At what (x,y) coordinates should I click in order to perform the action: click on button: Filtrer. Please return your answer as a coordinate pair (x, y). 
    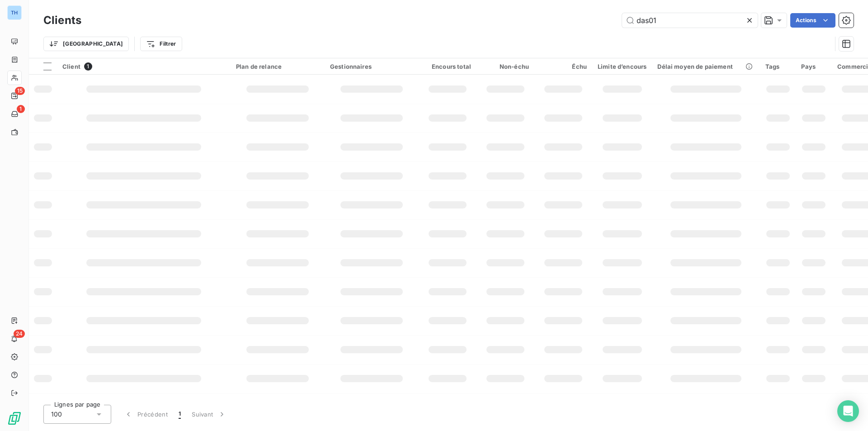
    Looking at the image, I should click on (161, 44).